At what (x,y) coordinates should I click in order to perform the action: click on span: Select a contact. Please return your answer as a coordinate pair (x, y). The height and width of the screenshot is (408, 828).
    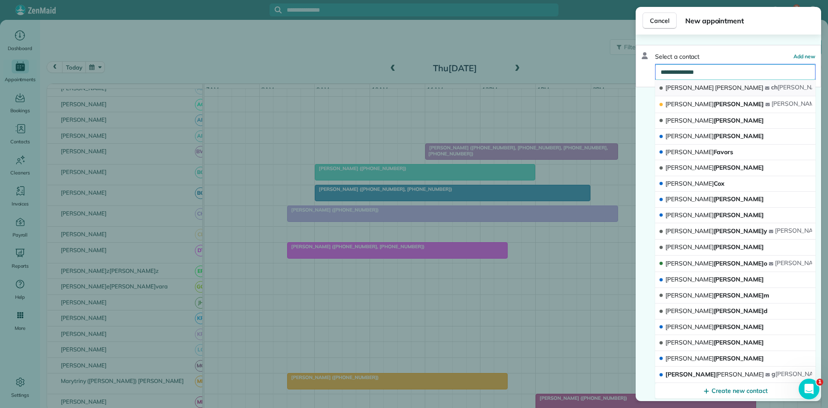
    Looking at the image, I should click on (677, 57).